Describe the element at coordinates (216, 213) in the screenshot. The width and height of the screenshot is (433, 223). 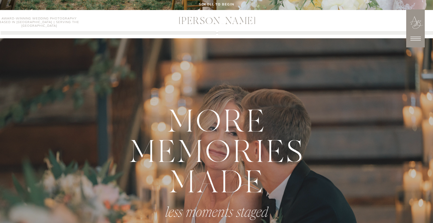
I see `p: less moments staged` at that location.